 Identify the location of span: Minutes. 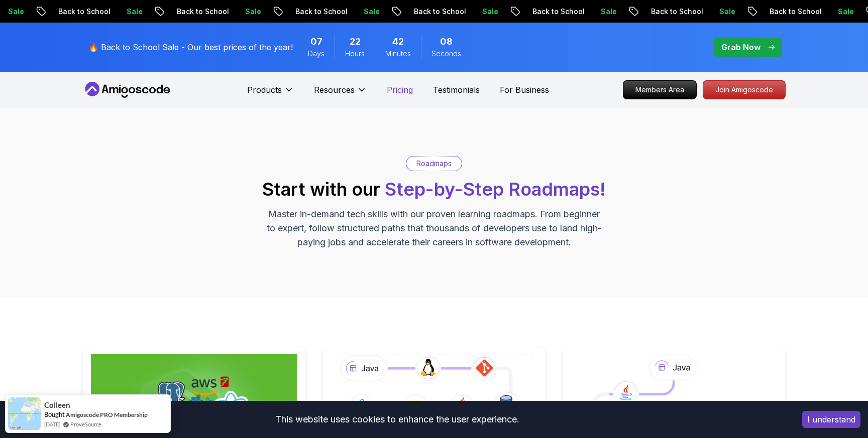
(398, 54).